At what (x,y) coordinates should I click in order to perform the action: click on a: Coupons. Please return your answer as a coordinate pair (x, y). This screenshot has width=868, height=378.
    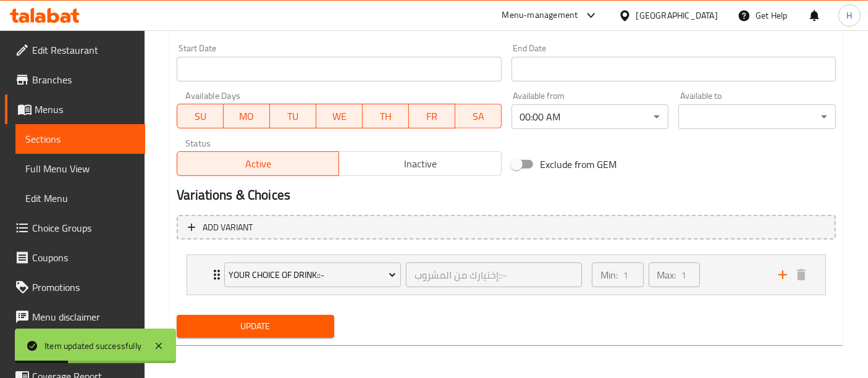
    Looking at the image, I should click on (75, 258).